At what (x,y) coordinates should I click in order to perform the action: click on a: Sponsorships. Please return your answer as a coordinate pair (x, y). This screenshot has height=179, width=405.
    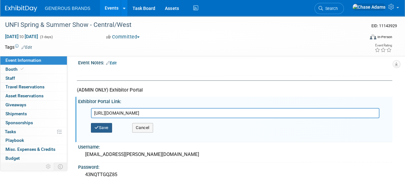
    Looking at the image, I should click on (34, 123).